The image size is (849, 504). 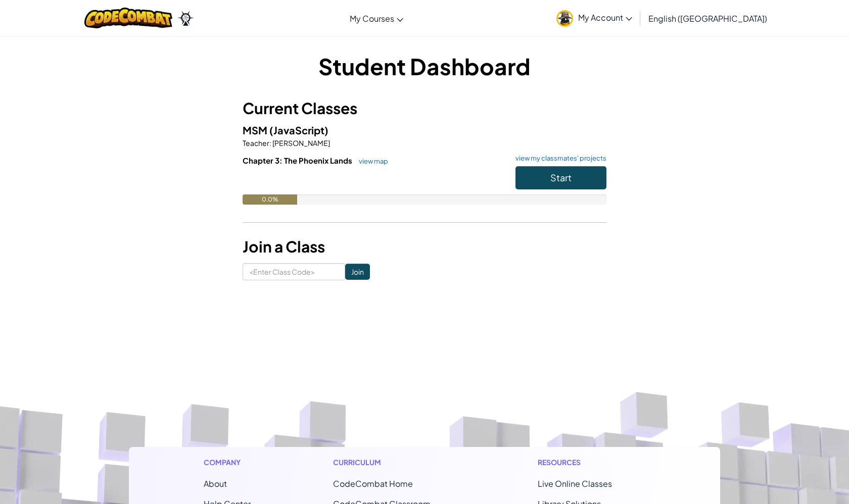 I want to click on h1: Curriculum, so click(x=394, y=462).